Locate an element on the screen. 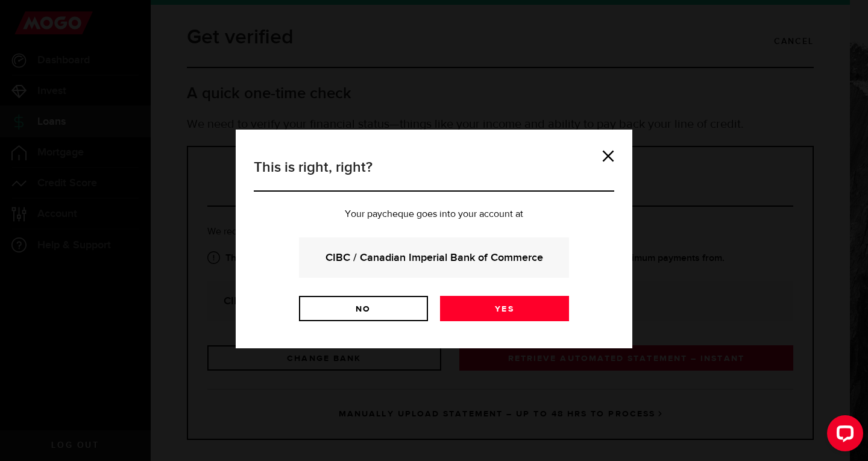  h3: This is right, right? is located at coordinates (434, 174).